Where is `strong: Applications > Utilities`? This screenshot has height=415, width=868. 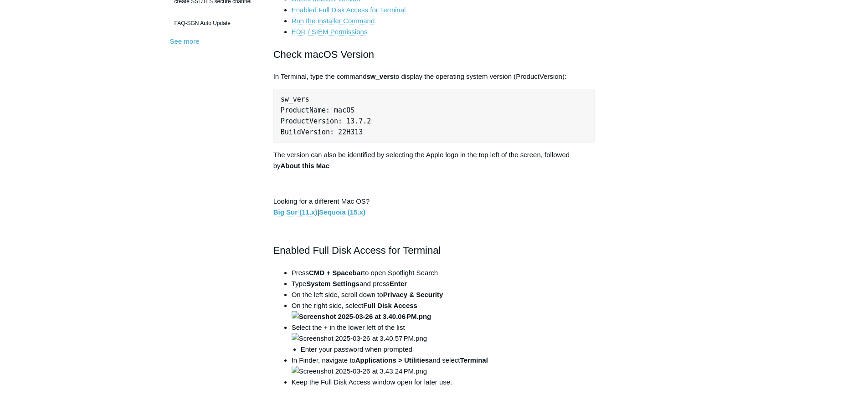 strong: Applications > Utilities is located at coordinates (392, 360).